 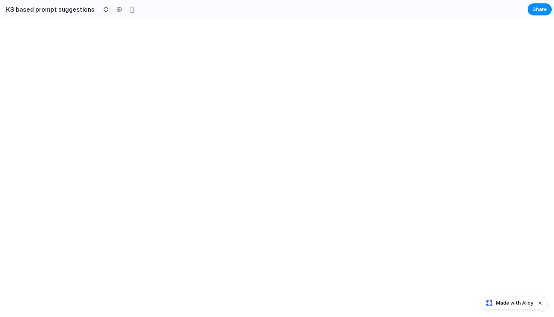 What do you see at coordinates (540, 303) in the screenshot?
I see `button: Dismiss watermark` at bounding box center [540, 303].